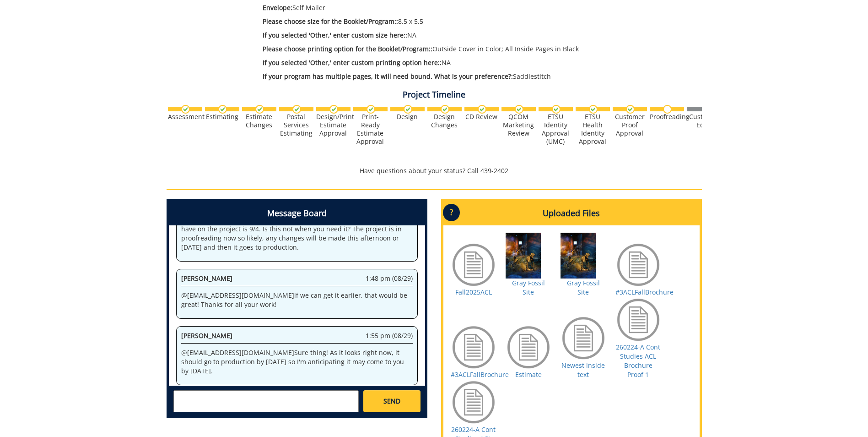 This screenshot has width=868, height=437. I want to click on a: Newest inside text, so click(583, 369).